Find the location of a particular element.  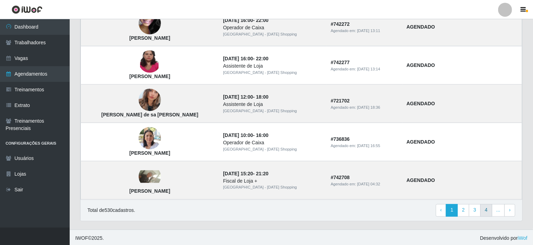

nav: pagination is located at coordinates (476, 210).